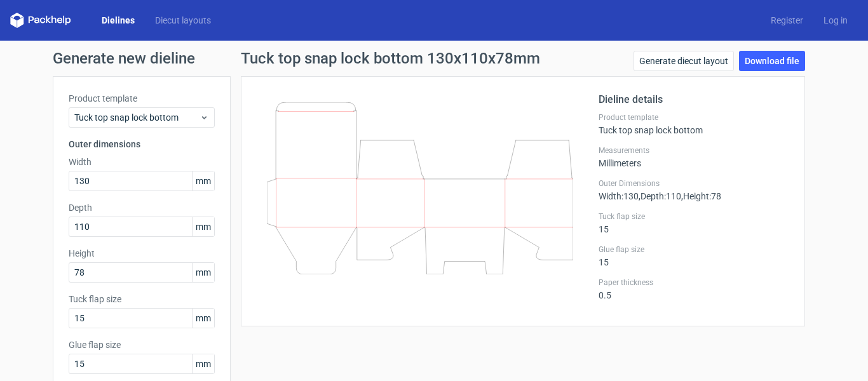 The height and width of the screenshot is (381, 868). Describe the element at coordinates (787, 20) in the screenshot. I see `a: Register` at that location.